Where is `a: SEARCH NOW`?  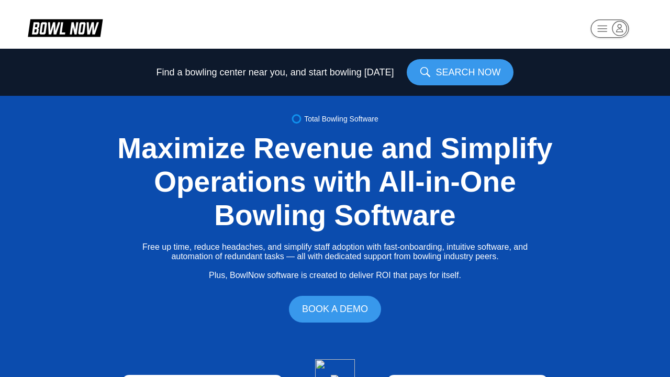
a: SEARCH NOW is located at coordinates (460, 72).